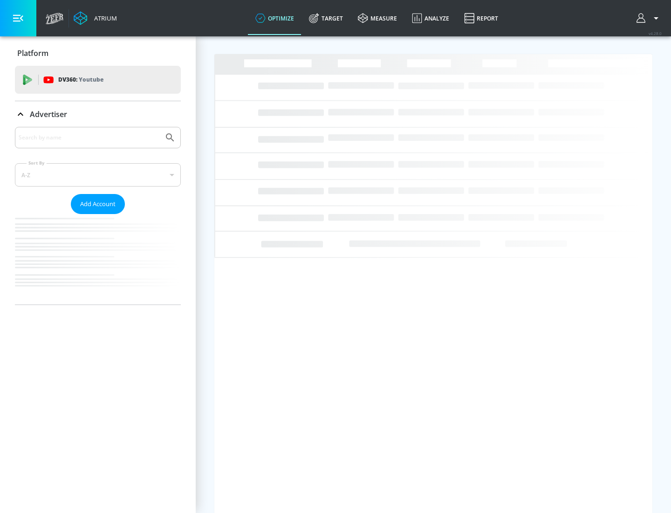 This screenshot has height=513, width=671. I want to click on div: Atrium, so click(103, 18).